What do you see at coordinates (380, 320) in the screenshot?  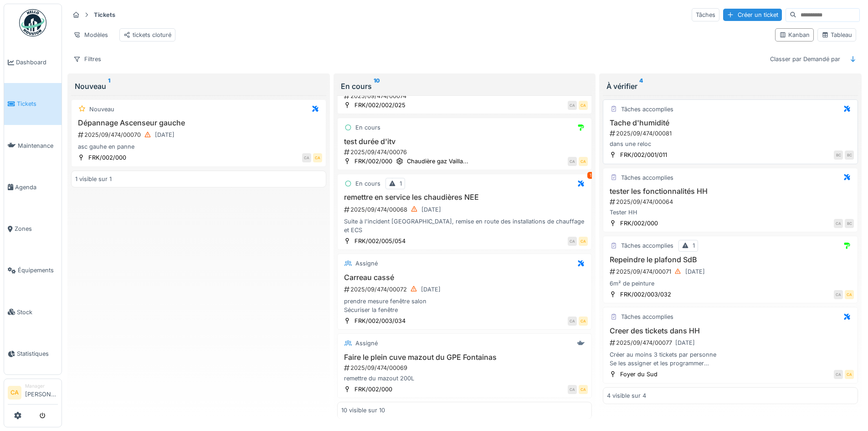 I see `div: FRK/002/003/034` at bounding box center [380, 320].